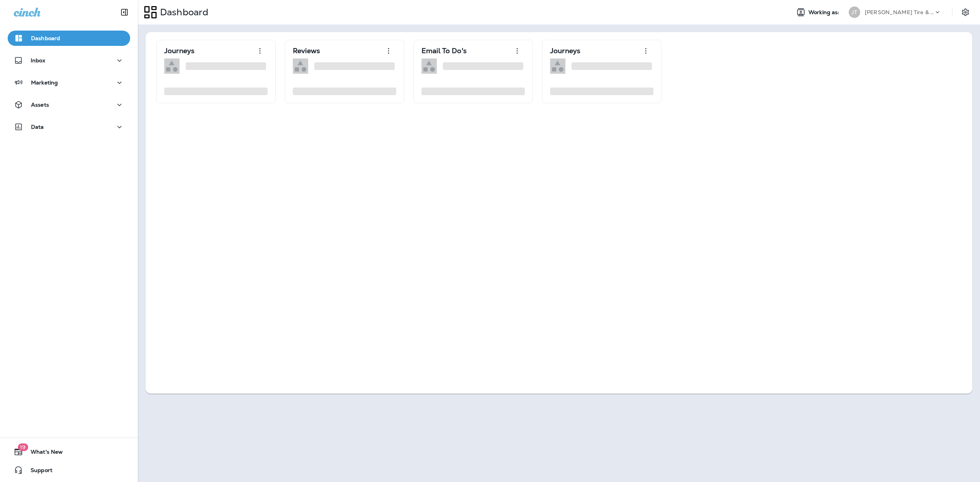 Image resolution: width=980 pixels, height=482 pixels. Describe the element at coordinates (444, 51) in the screenshot. I see `p: Email To Do's` at that location.